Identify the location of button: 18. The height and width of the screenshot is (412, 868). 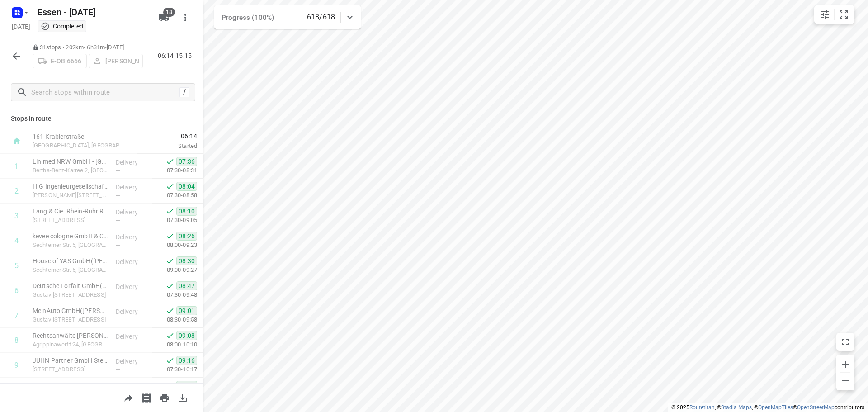
(164, 18).